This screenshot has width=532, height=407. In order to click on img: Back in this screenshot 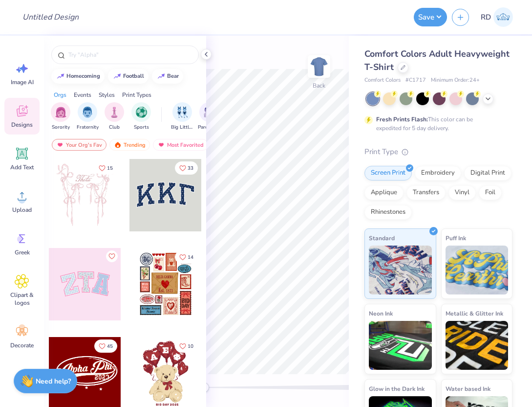, I will do `click(319, 66)`.